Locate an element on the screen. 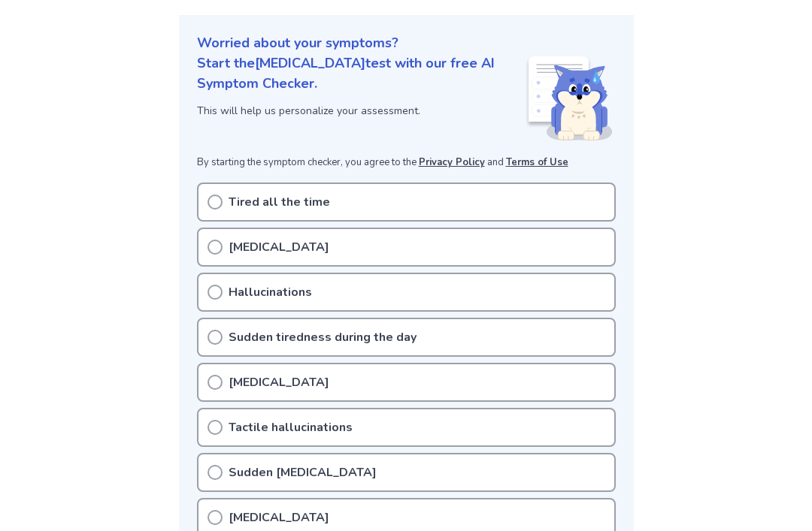 This screenshot has width=812, height=531. p: By starting the symptom checker, you agree to the and is located at coordinates (406, 163).